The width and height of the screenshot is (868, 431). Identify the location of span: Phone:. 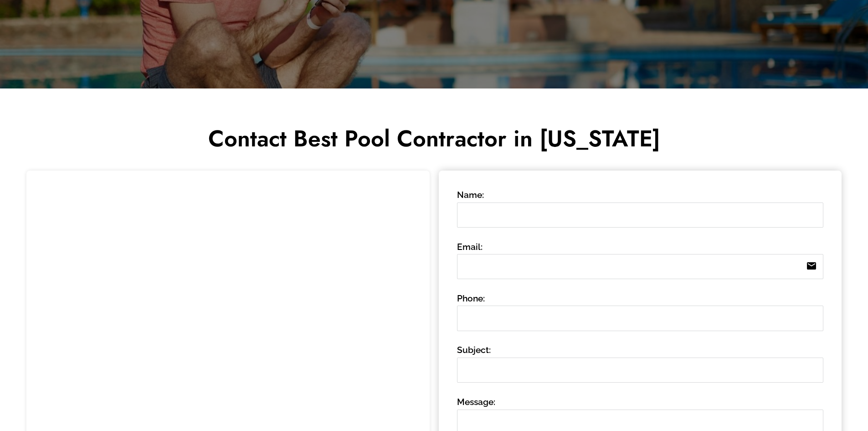
(471, 299).